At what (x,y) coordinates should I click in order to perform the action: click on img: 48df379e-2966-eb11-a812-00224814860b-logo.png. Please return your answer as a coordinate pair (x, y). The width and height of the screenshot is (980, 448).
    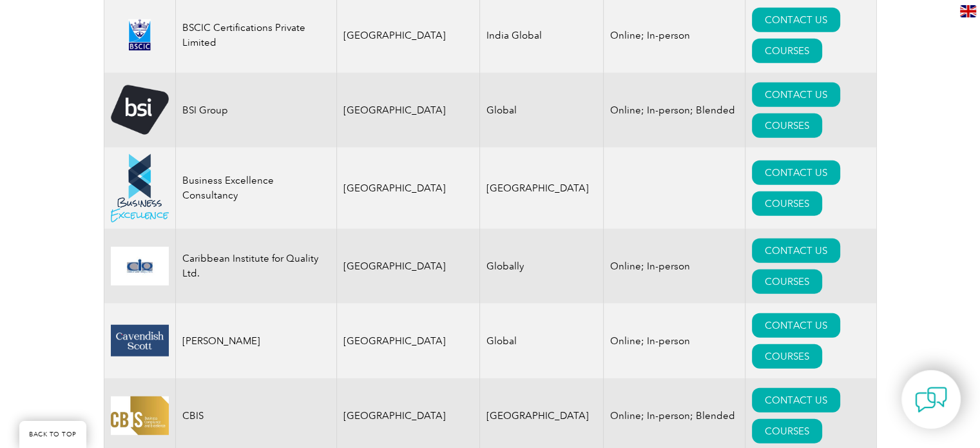
    Looking at the image, I should click on (140, 189).